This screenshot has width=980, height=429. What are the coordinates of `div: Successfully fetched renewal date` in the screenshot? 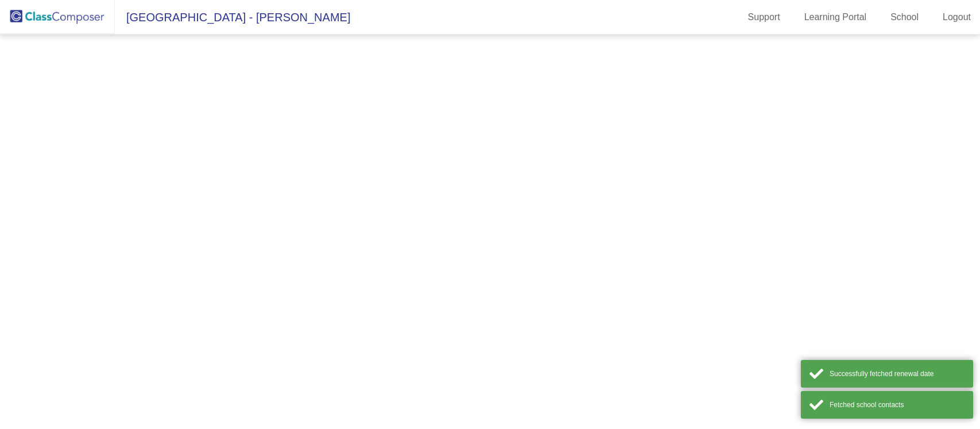 It's located at (897, 374).